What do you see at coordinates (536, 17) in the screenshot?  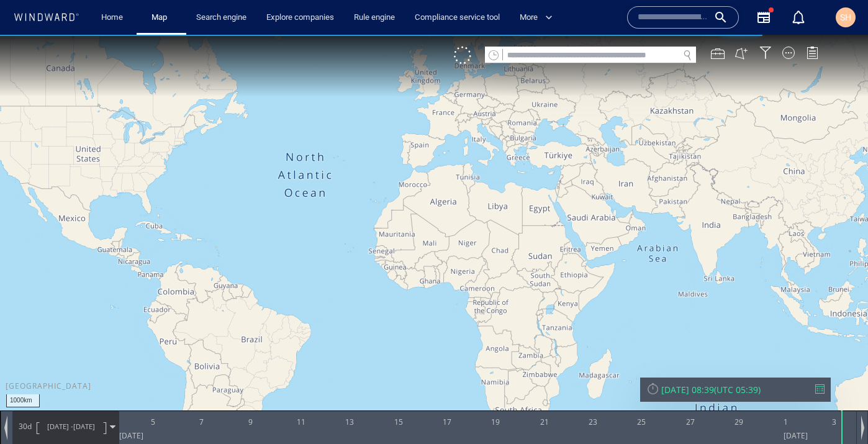 I see `span: More` at bounding box center [536, 17].